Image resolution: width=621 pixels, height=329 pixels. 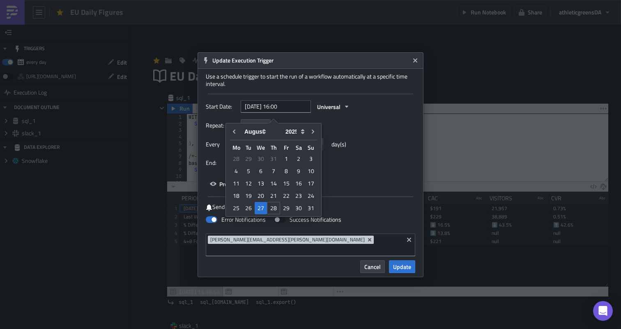 I want to click on div: 24, so click(x=311, y=196).